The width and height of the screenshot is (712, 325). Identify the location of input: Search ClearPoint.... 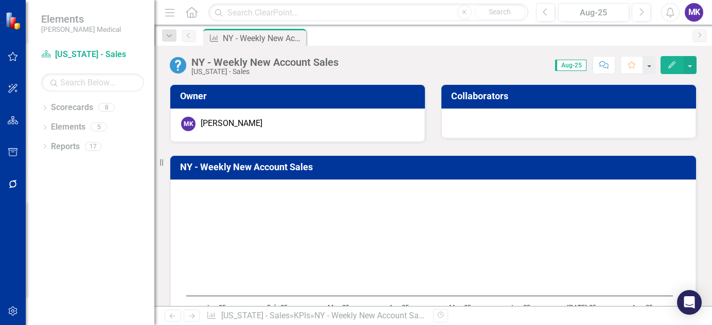
(369, 12).